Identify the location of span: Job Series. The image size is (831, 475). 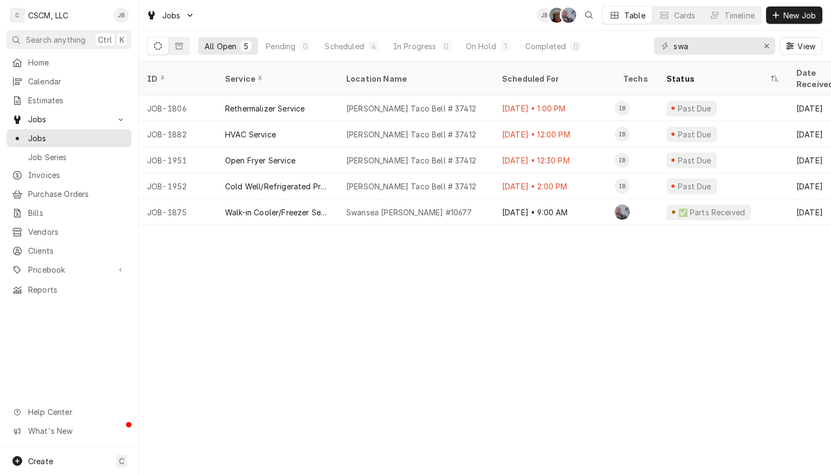
(77, 157).